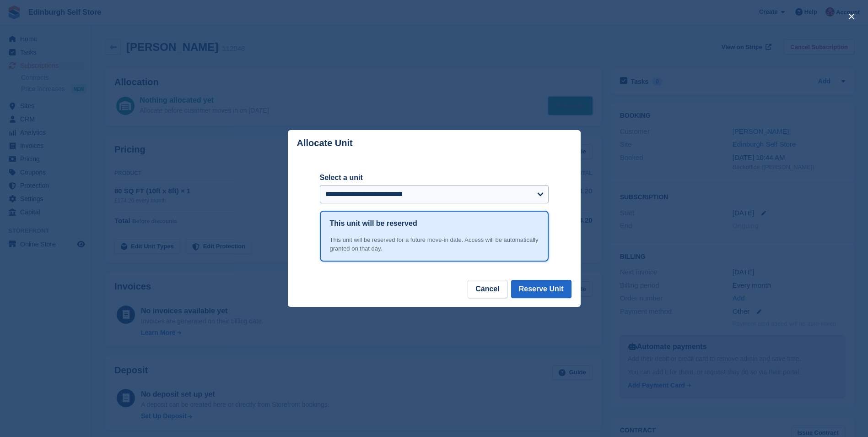 This screenshot has height=437, width=868. What do you see at coordinates (434, 244) in the screenshot?
I see `div: This unit will be reserved for a future move-in date. Access will be automatically granted on tha...` at bounding box center [434, 244].